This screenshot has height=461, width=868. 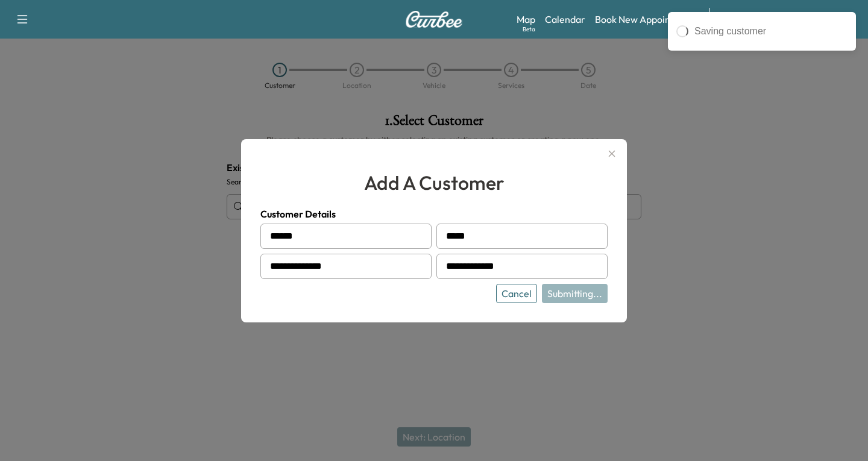 What do you see at coordinates (565, 19) in the screenshot?
I see `a: Calendar` at bounding box center [565, 19].